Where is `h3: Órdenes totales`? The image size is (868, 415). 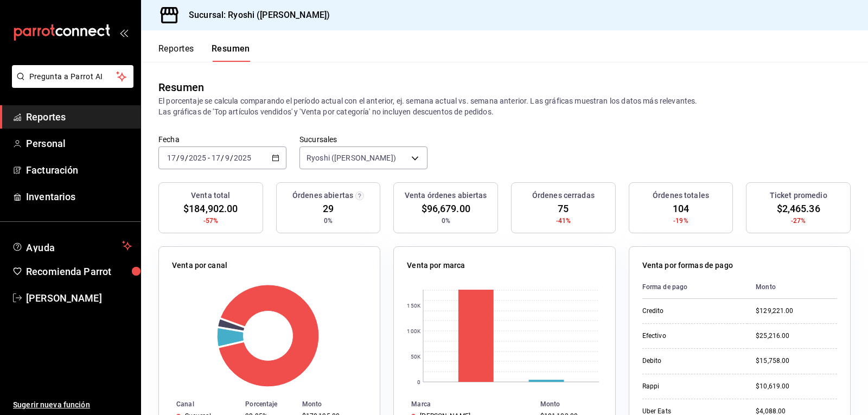 h3: Órdenes totales is located at coordinates (681, 195).